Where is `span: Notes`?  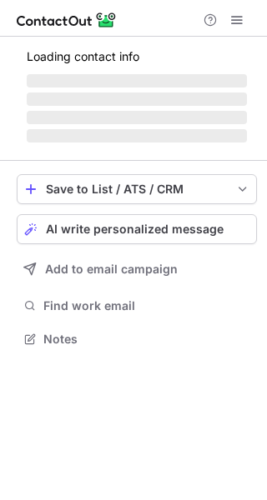 span: Notes is located at coordinates (147, 339).